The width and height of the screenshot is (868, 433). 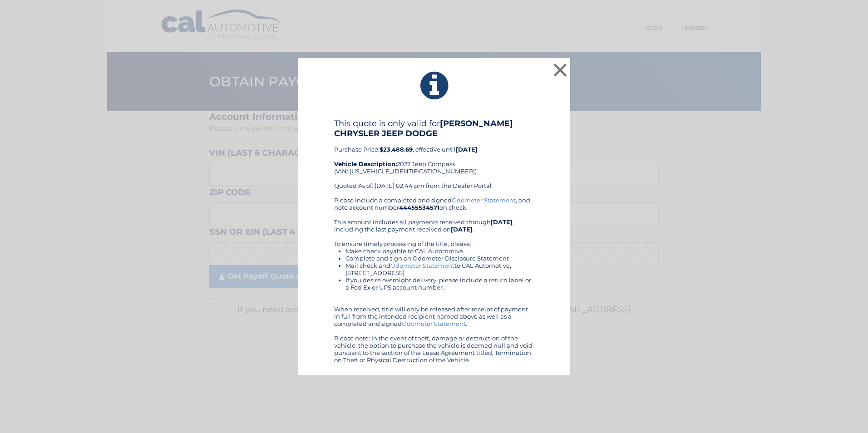 What do you see at coordinates (439, 284) in the screenshot?
I see `li: If you desire overnight delivery, please include a return label or a Fed Ex or UPS account number.` at bounding box center [439, 284].